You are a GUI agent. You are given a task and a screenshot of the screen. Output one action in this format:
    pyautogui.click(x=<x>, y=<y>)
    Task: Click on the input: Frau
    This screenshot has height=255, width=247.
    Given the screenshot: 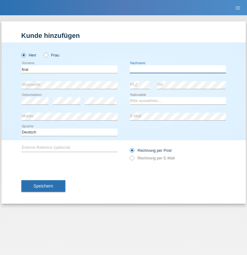 What is the action you would take?
    pyautogui.click(x=46, y=55)
    